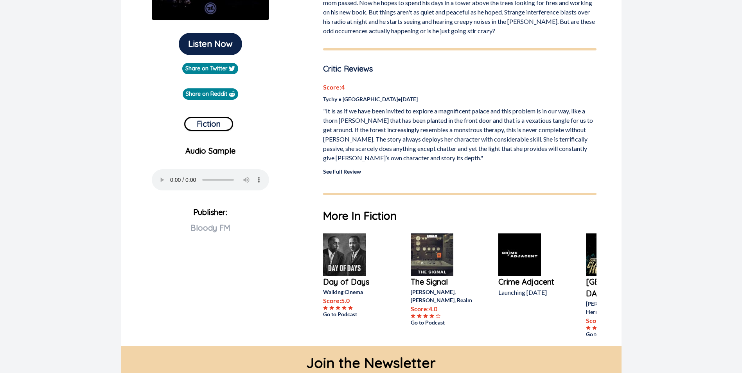  What do you see at coordinates (460, 87) in the screenshot?
I see `p: Score: 4` at bounding box center [460, 87].